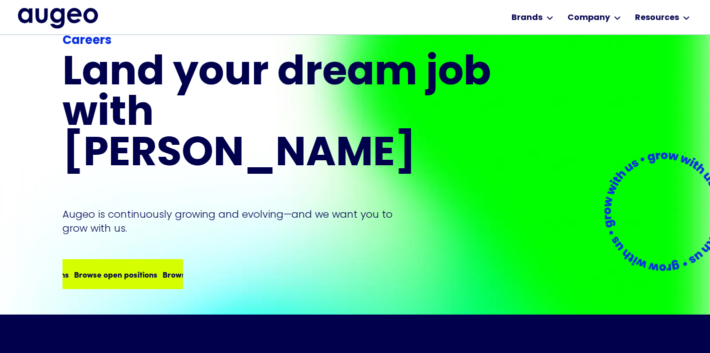 This screenshot has width=710, height=353. I want to click on img: Augeo's full logo in midnight blue., so click(58, 18).